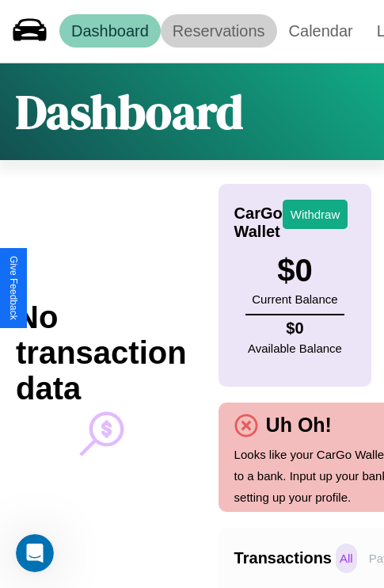  What do you see at coordinates (316, 214) in the screenshot?
I see `button: Withdraw` at bounding box center [316, 214].